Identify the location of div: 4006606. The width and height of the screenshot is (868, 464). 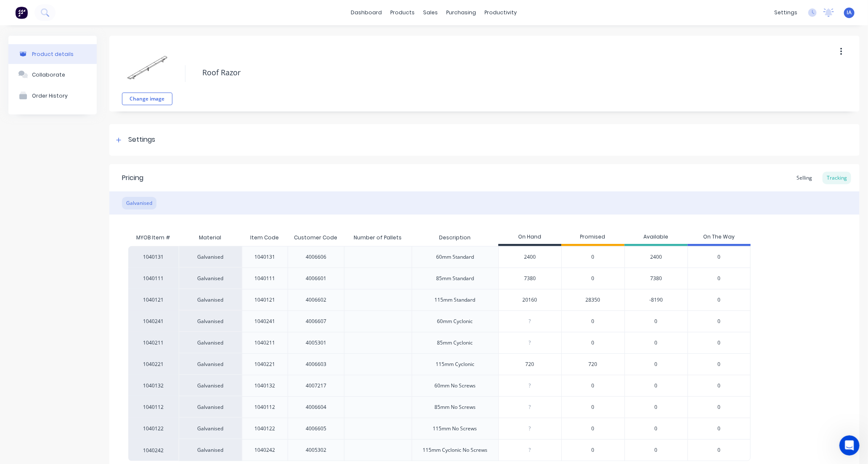
(316, 257).